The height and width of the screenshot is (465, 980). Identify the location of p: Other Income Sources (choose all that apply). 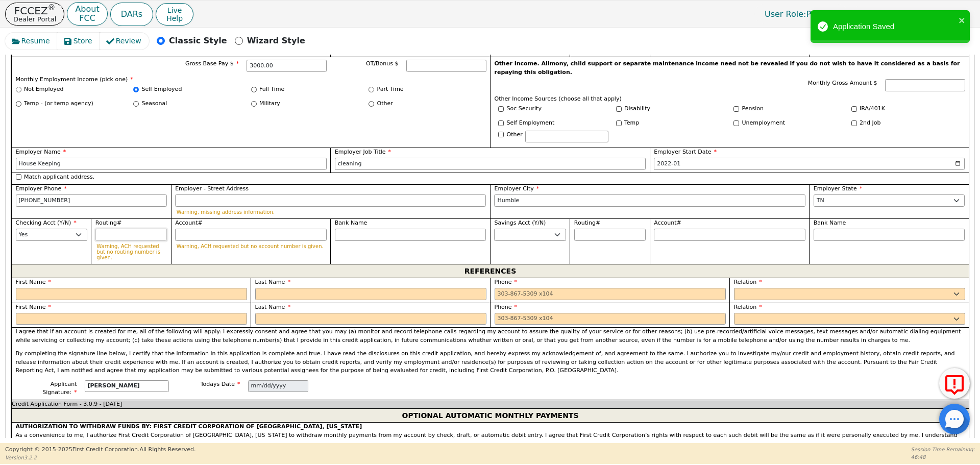
(730, 99).